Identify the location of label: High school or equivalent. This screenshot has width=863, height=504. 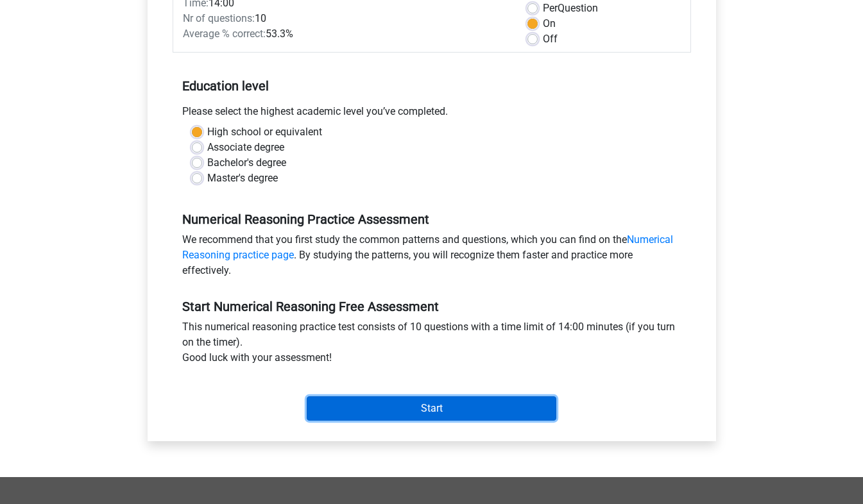
(264, 132).